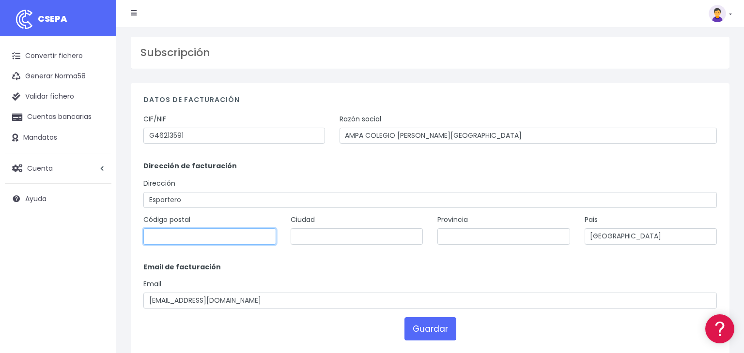 This screenshot has width=744, height=353. I want to click on label: Código postal, so click(167, 220).